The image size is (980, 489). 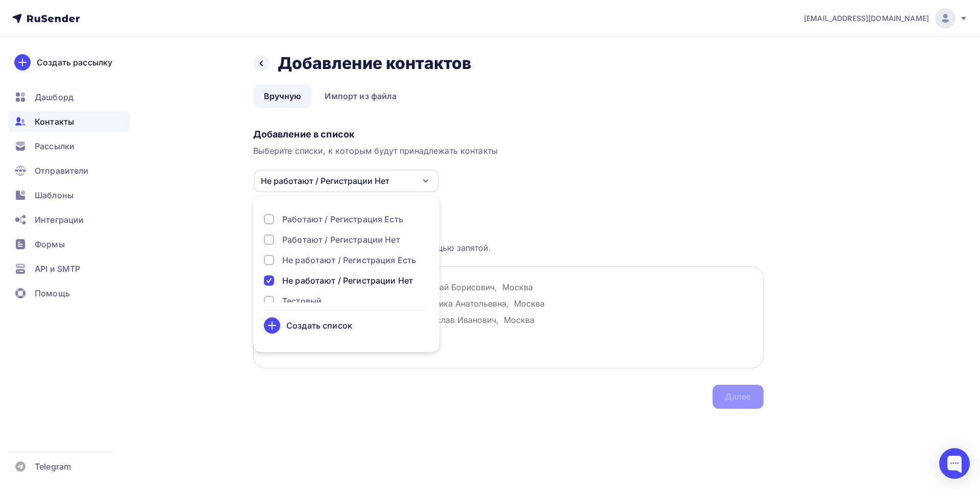 What do you see at coordinates (69, 244) in the screenshot?
I see `a: Формы` at bounding box center [69, 244].